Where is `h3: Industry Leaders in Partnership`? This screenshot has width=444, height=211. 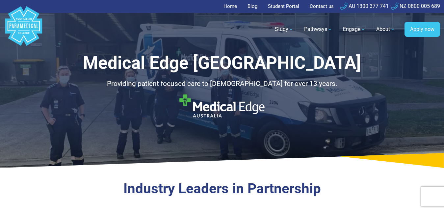 h3: Industry Leaders in Partnership is located at coordinates (222, 189).